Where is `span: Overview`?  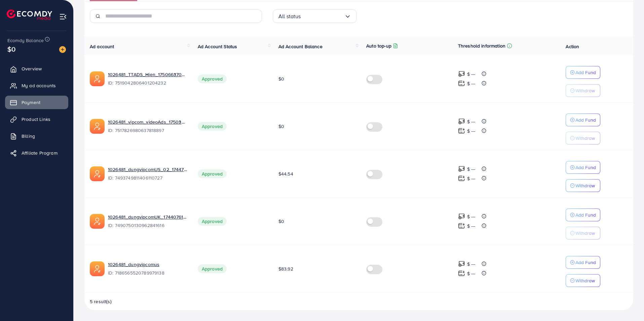
span: Overview is located at coordinates (31, 68).